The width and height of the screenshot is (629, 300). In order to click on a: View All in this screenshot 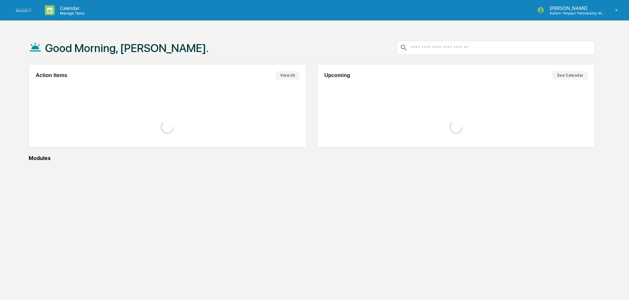, I will do `click(287, 75)`.